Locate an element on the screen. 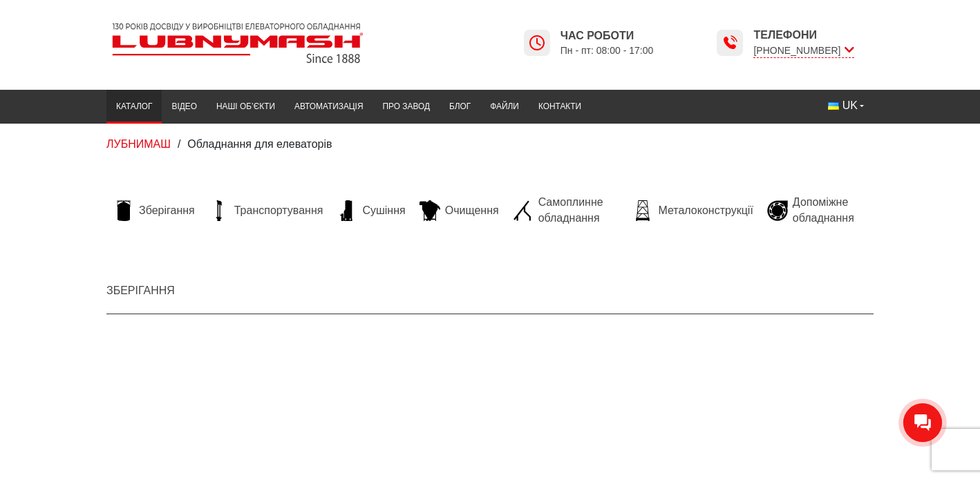 The image size is (980, 480). span: Очищення is located at coordinates (472, 211).